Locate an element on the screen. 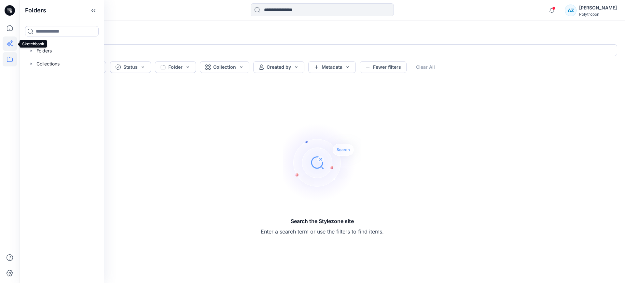  h4: Search is located at coordinates (323, 35).